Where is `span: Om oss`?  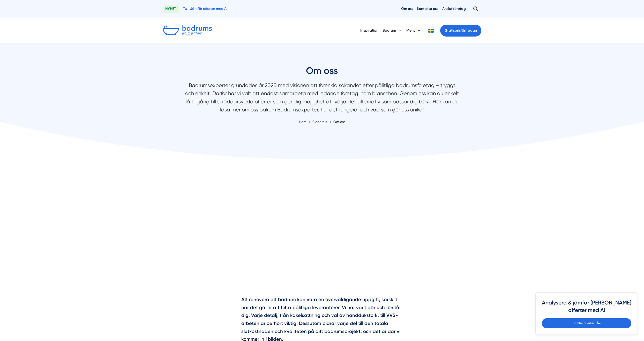 span: Om oss is located at coordinates (339, 122).